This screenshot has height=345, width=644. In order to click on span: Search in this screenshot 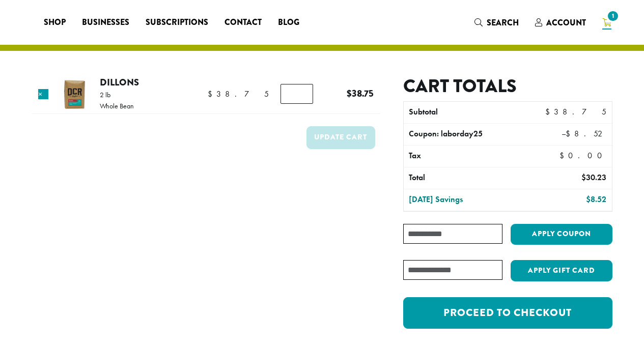, I will do `click(502, 22)`.